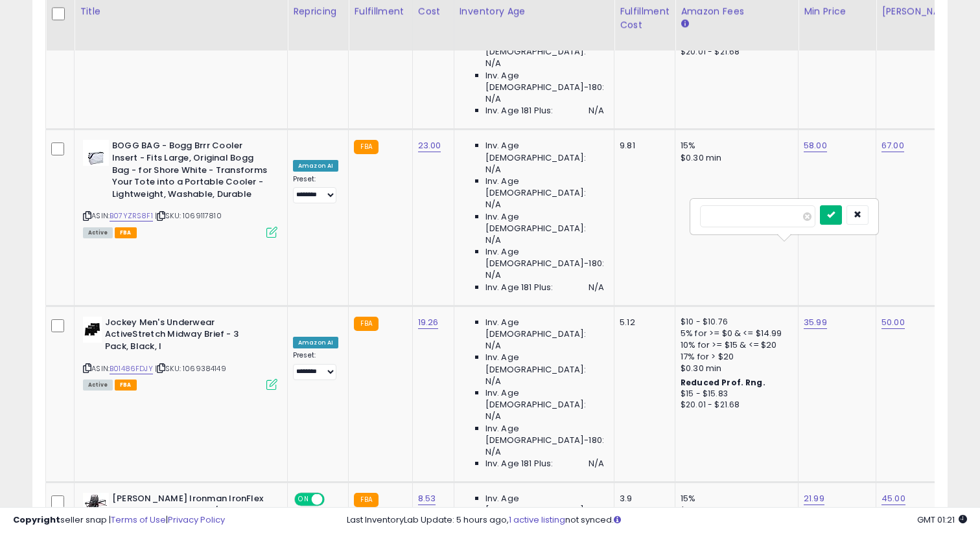  I want to click on a: B07YZRS8F1, so click(131, 216).